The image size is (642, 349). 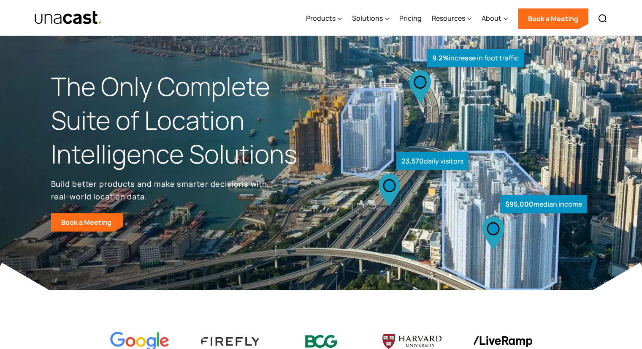 What do you see at coordinates (503, 341) in the screenshot?
I see `img: liveramp logo` at bounding box center [503, 341].